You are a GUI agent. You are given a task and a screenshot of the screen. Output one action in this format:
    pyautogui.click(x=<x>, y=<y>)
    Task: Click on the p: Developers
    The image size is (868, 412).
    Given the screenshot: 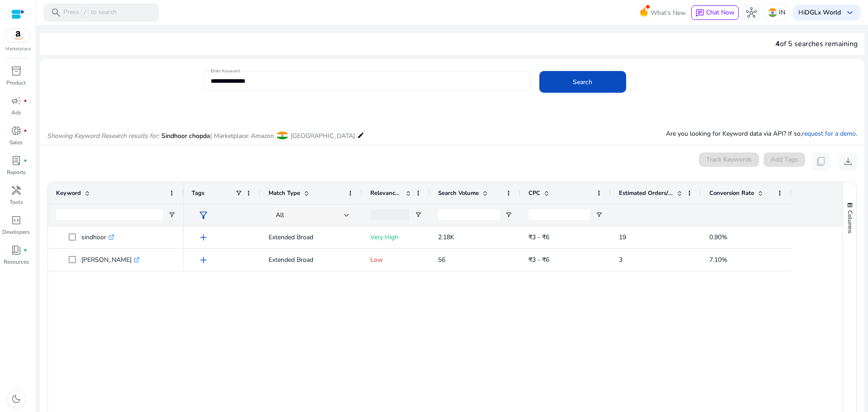 What is the action you would take?
    pyautogui.click(x=16, y=232)
    